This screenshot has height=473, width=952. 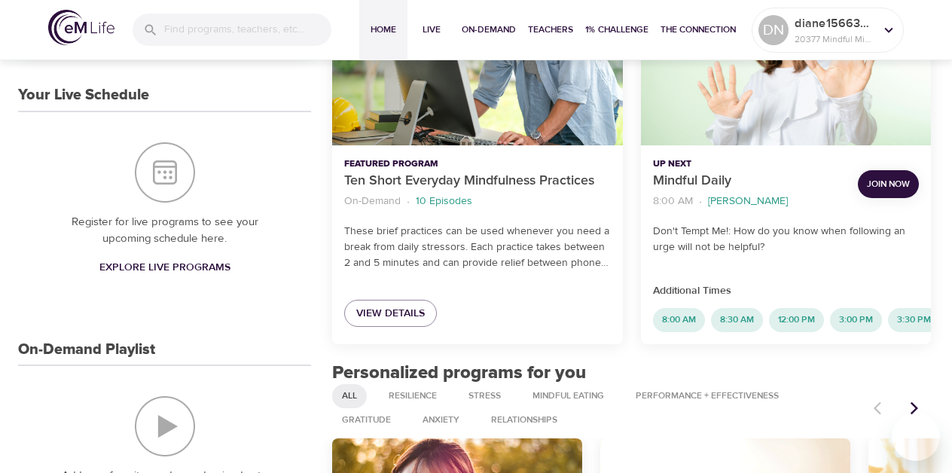 What do you see at coordinates (914, 319) in the screenshot?
I see `span: 3:30 PM` at bounding box center [914, 319].